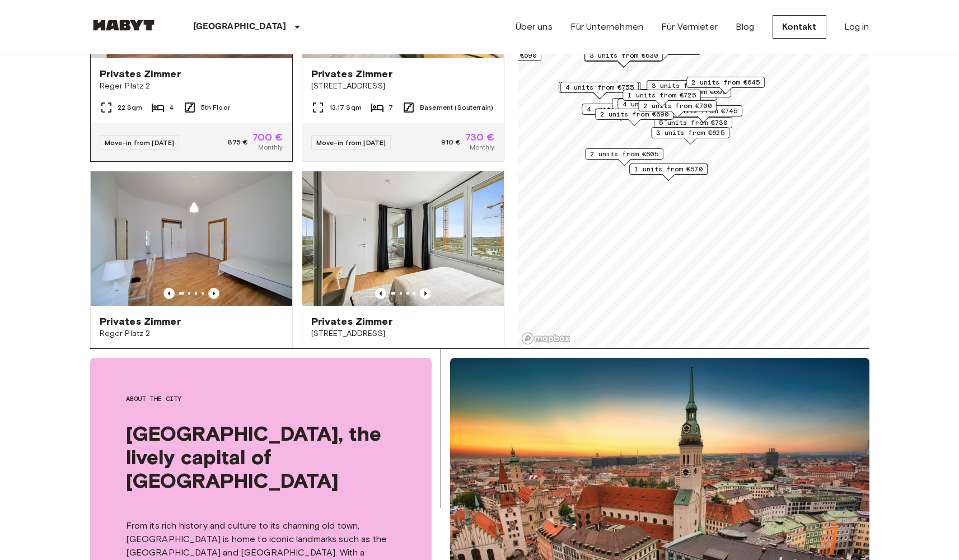 The height and width of the screenshot is (560, 959). Describe the element at coordinates (668, 169) in the screenshot. I see `span: 1 units from €570` at that location.